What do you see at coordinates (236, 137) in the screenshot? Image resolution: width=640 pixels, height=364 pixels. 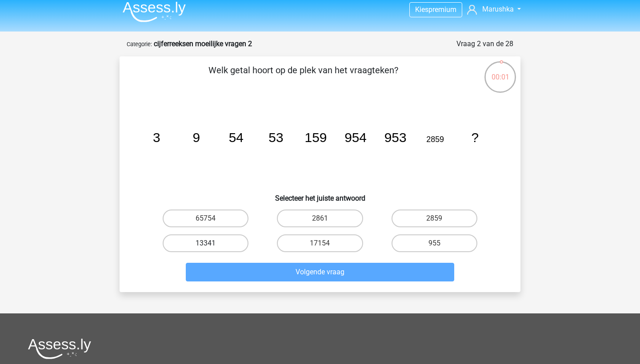 I see `tspan: 54` at bounding box center [236, 137].